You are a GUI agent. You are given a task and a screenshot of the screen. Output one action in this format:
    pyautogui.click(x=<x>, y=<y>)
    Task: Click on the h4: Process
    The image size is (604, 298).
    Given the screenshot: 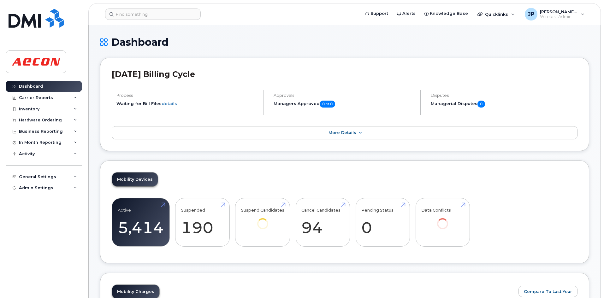 What is the action you would take?
    pyautogui.click(x=187, y=95)
    